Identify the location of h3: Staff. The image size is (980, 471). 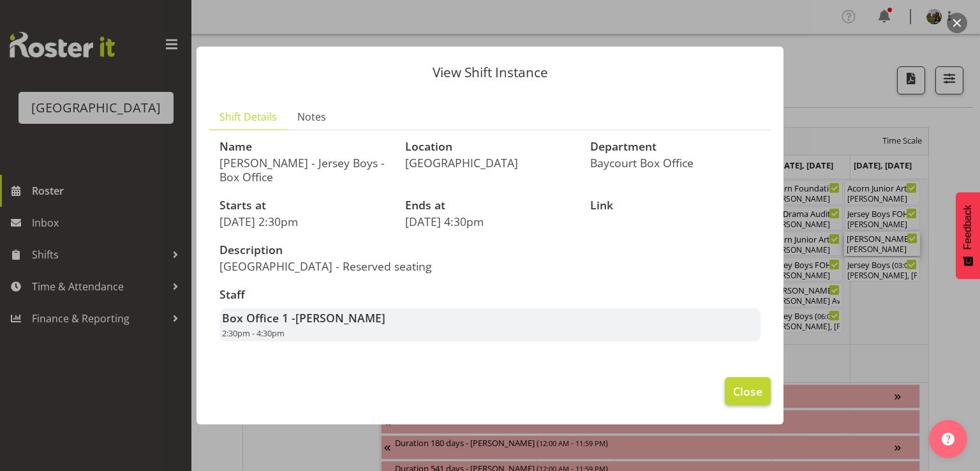
(490, 294).